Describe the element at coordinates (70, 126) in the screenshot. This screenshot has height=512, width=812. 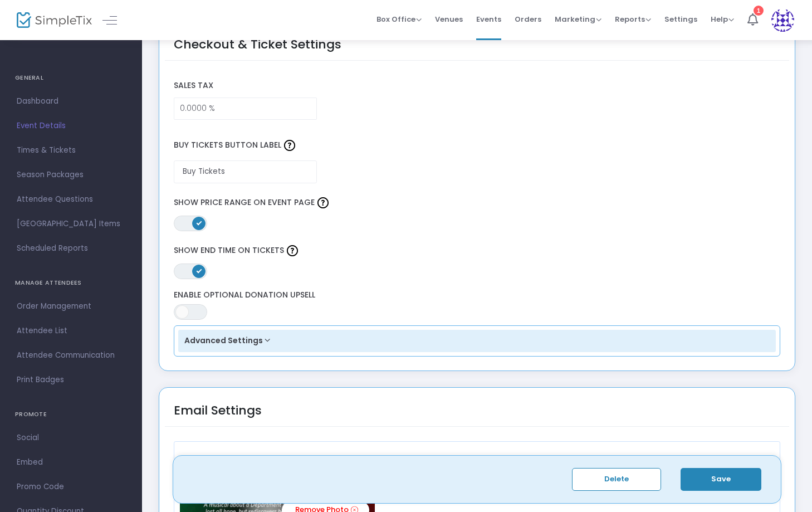
I see `span: Event Details` at that location.